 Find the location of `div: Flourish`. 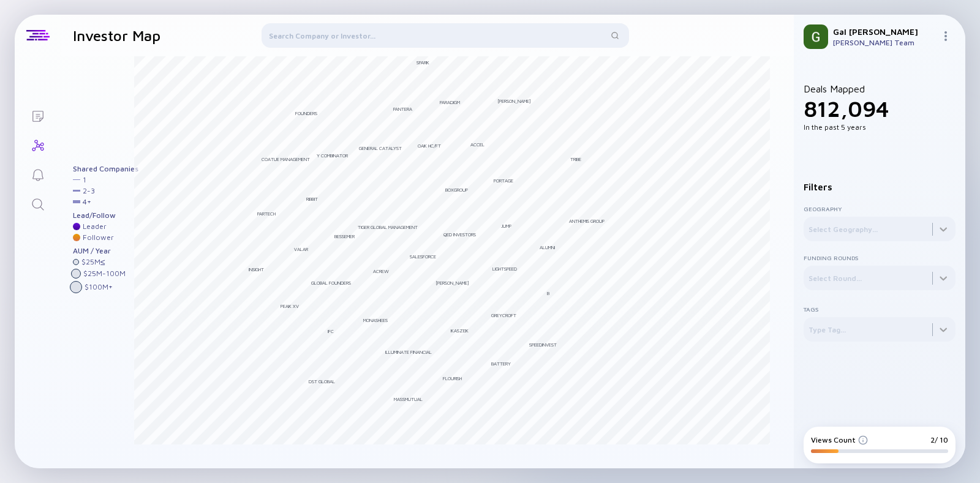

div: Flourish is located at coordinates (452, 378).